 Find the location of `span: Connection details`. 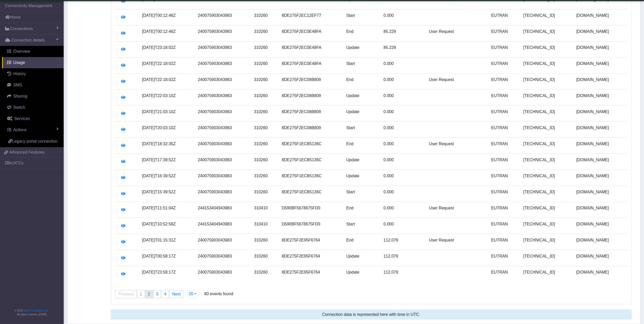

span: Connection details is located at coordinates (28, 40).